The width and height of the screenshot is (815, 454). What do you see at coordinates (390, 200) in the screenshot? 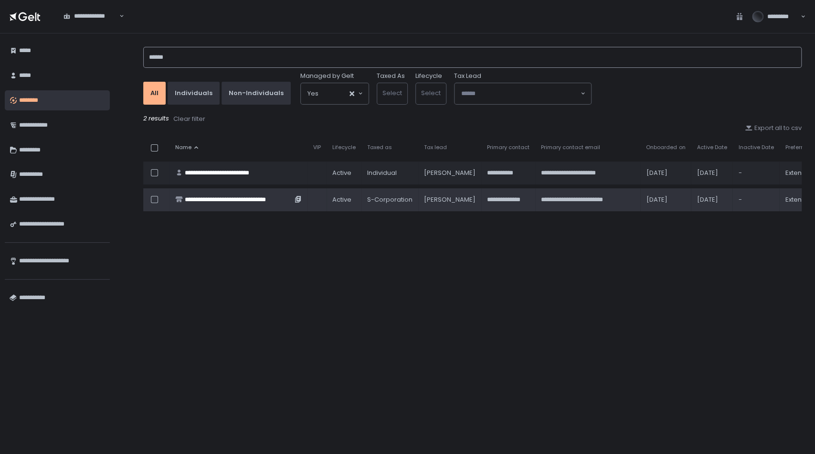
I see `div: S-Corporation` at bounding box center [390, 200].